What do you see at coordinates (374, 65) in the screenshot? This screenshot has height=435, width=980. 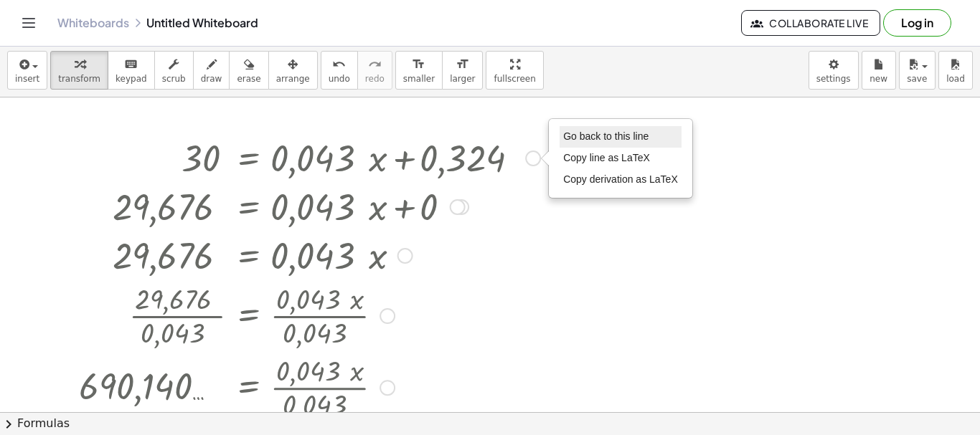 I see `i: redo` at bounding box center [374, 65].